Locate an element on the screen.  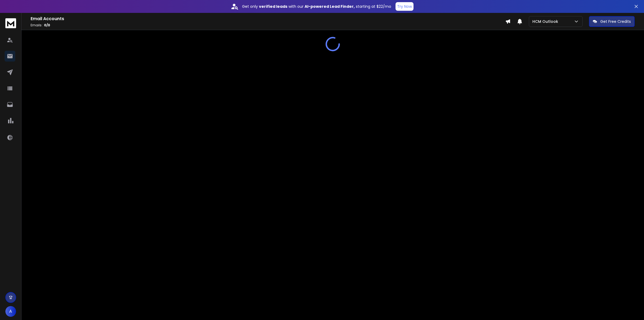
p: Try Now is located at coordinates (405, 6).